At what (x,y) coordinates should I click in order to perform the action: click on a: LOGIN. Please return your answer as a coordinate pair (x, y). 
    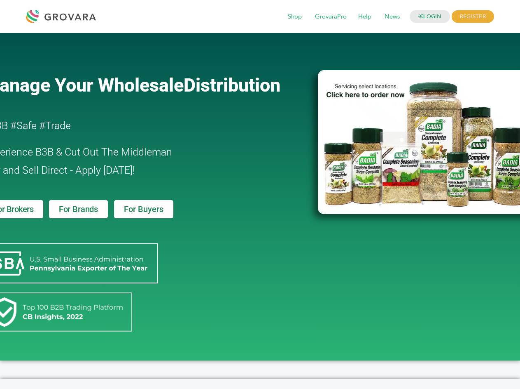
    Looking at the image, I should click on (430, 16).